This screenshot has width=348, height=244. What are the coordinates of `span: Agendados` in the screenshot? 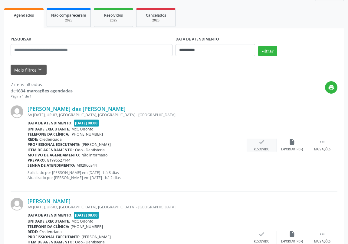 It's located at (24, 15).